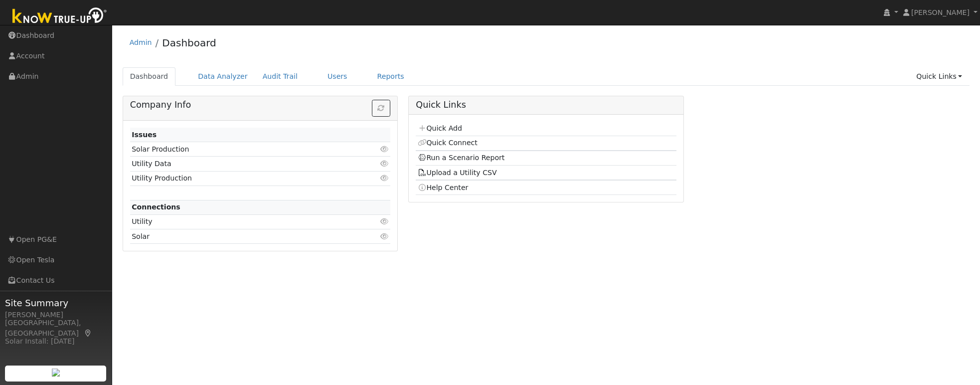  I want to click on td: Solar, so click(239, 236).